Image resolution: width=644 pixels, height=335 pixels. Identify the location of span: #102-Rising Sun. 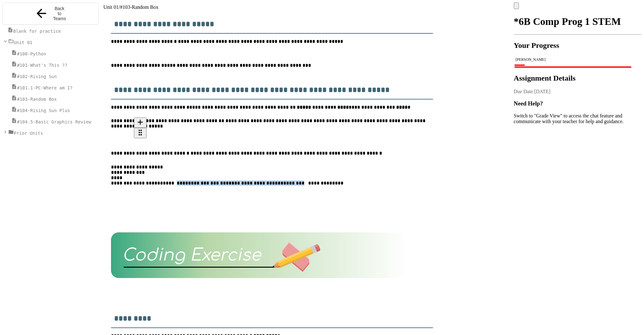
(37, 77).